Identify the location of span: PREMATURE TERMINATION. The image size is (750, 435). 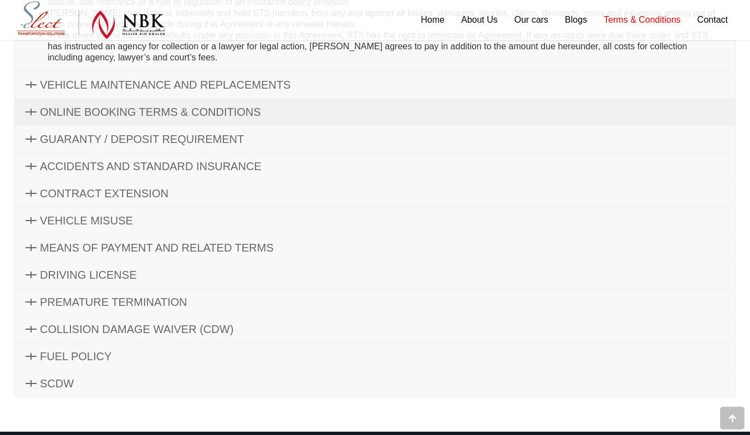
(114, 302).